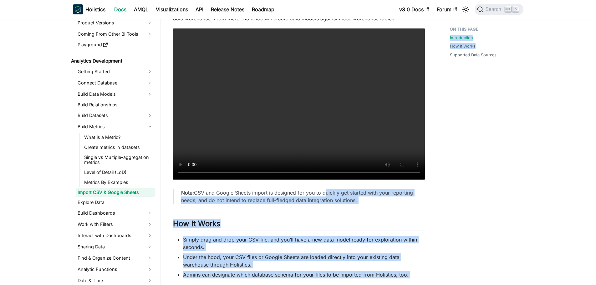 This screenshot has width=596, height=285. Describe the element at coordinates (115, 105) in the screenshot. I see `a: Build Relationships` at that location.